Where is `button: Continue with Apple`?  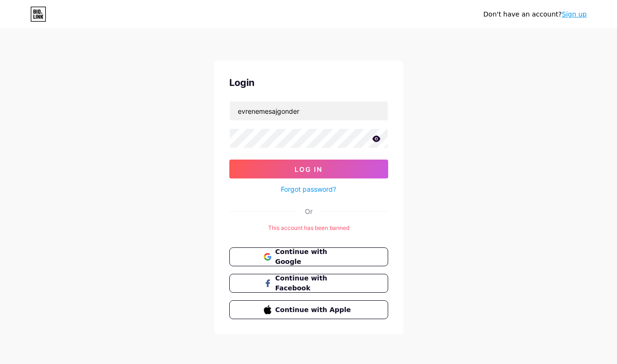 button: Continue with Apple is located at coordinates (309, 310).